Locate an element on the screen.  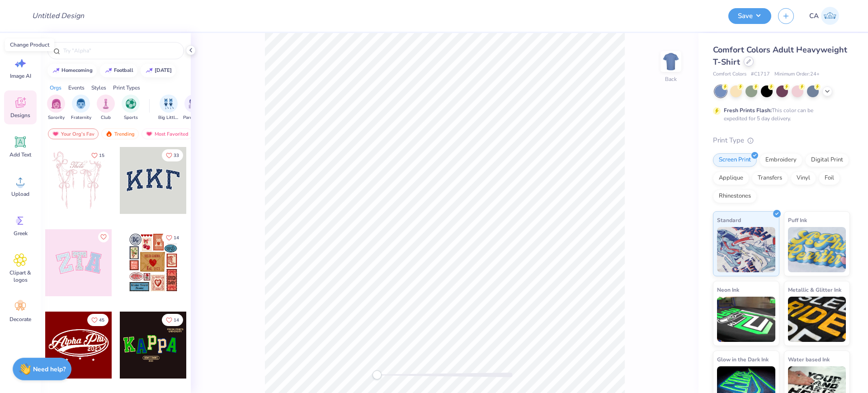
div: Applique is located at coordinates (731, 178).